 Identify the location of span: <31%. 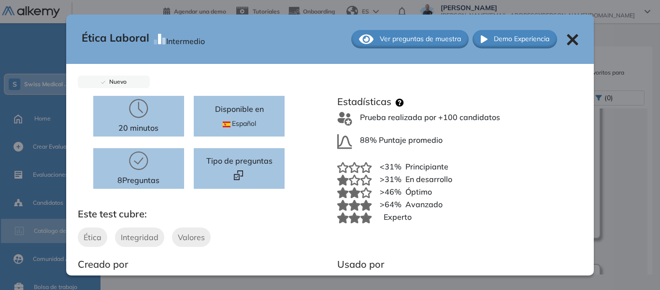
(391, 166).